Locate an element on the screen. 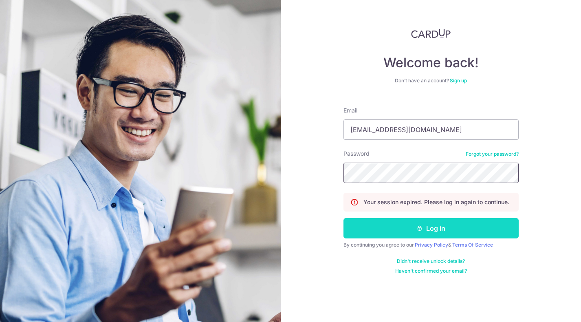 The image size is (581, 322). a: Didn't receive unlock details? is located at coordinates (430, 261).